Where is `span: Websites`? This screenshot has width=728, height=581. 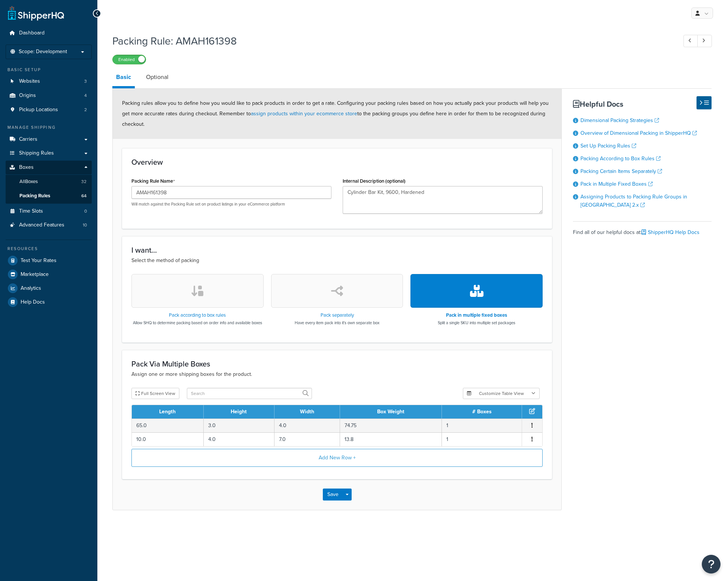 span: Websites is located at coordinates (30, 81).